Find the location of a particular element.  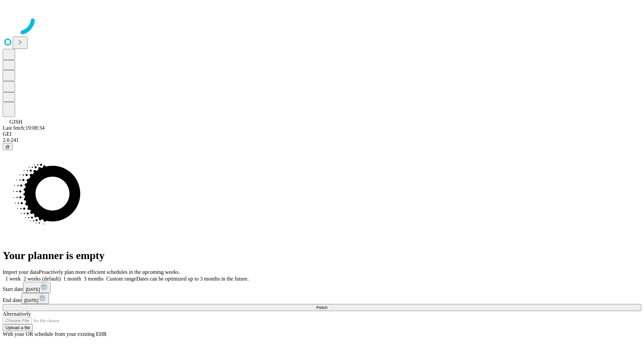

span: 1 week is located at coordinates (13, 278).